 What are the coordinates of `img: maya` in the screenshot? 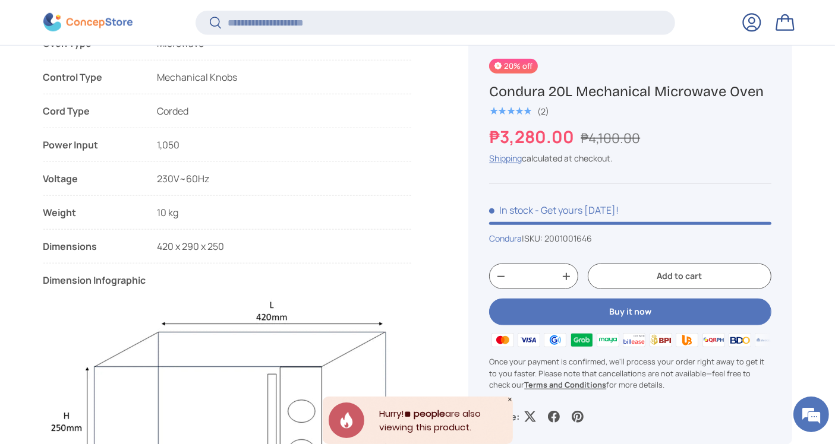 It's located at (608, 340).